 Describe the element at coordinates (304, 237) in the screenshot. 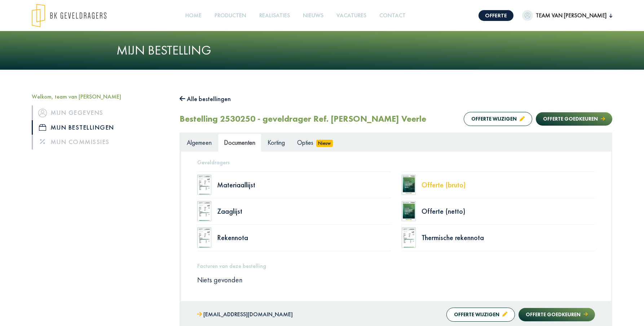

I see `div: Rekennota` at that location.